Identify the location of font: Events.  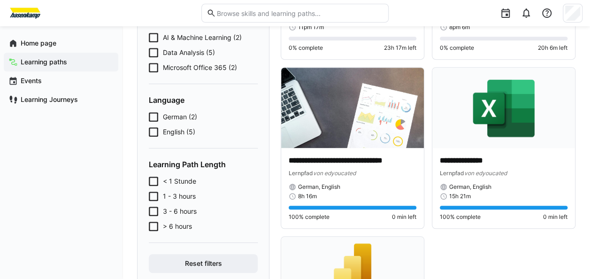
(31, 80).